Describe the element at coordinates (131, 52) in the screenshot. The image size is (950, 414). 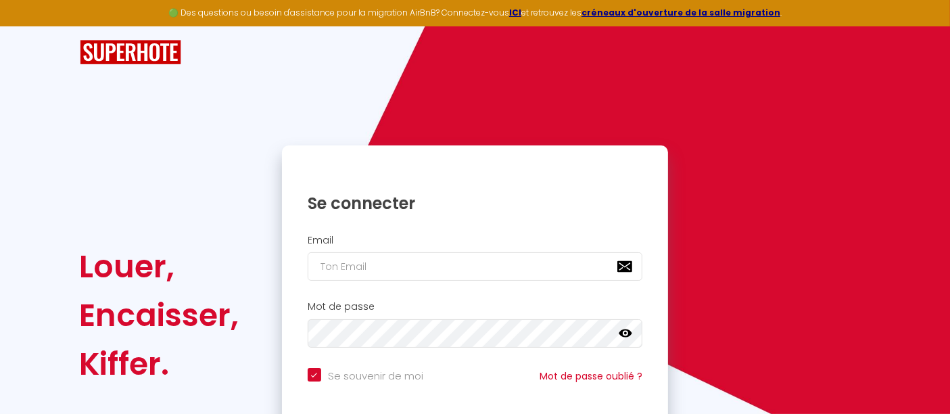
I see `img: SuperHote logo` at that location.